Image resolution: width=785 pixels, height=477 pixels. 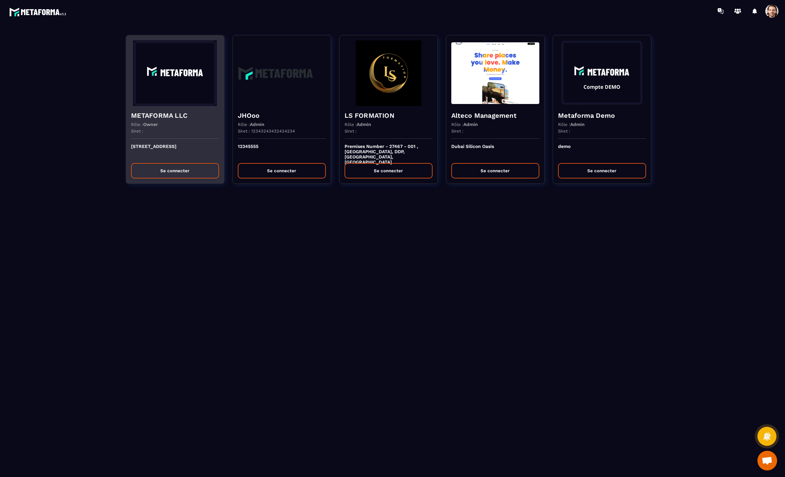 I want to click on div: Open chat, so click(x=767, y=461).